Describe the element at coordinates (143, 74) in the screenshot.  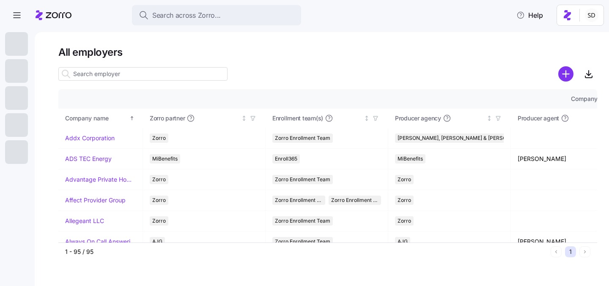
I see `input: Search employer` at that location.